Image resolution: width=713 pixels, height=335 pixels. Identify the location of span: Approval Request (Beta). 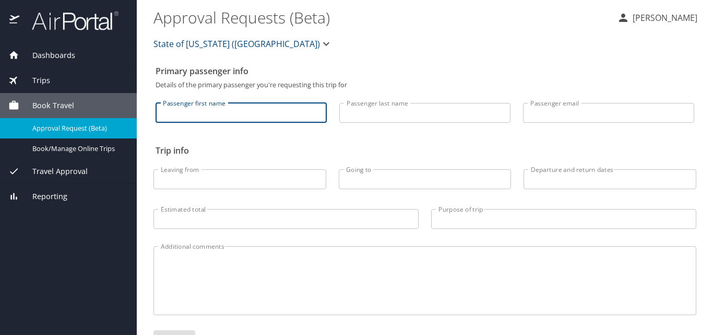
(78, 128).